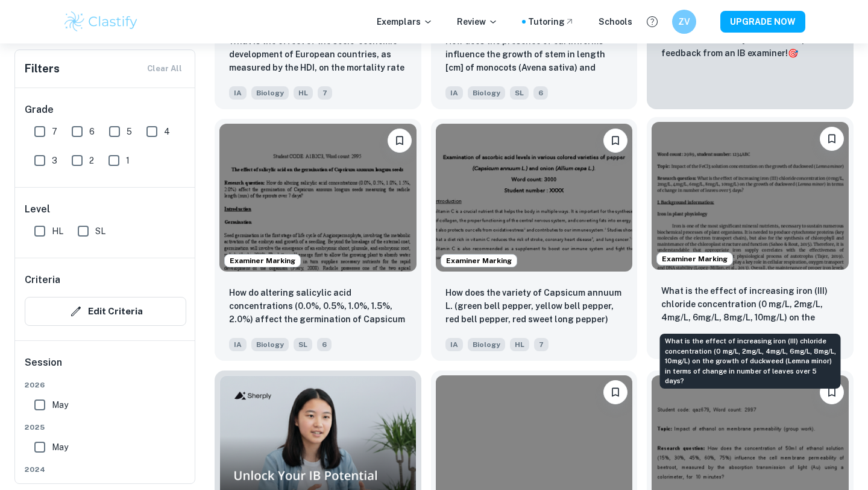 This screenshot has width=868, height=490. Describe the element at coordinates (91, 160) in the screenshot. I see `span: 2` at that location.